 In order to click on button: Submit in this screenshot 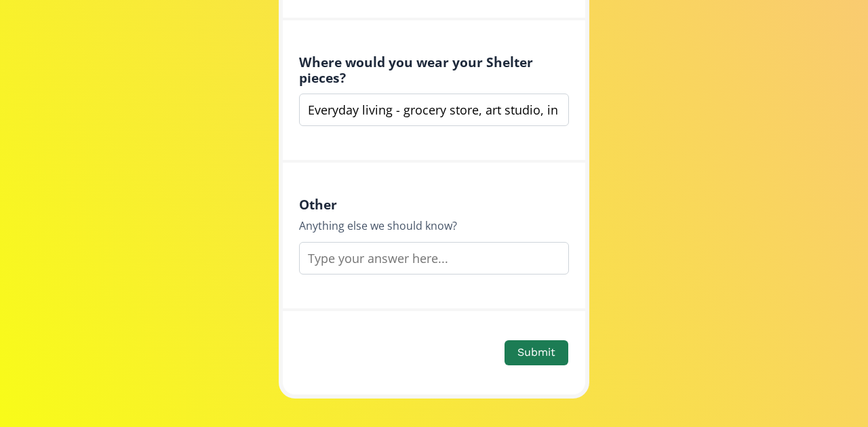, I will do `click(536, 353)`.